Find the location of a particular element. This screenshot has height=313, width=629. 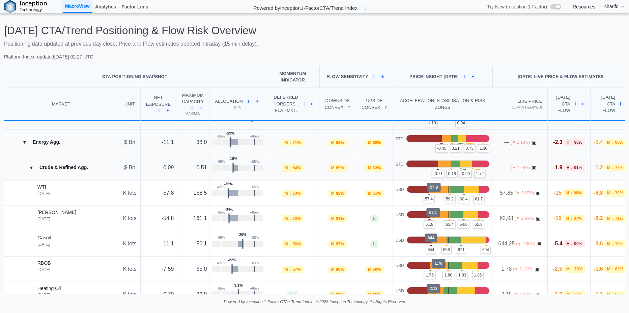

p: Momentum Indicator is located at coordinates (293, 77).